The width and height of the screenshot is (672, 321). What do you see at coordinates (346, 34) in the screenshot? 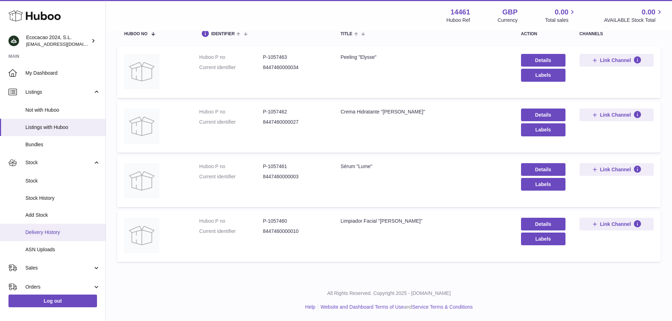
I see `span: title` at bounding box center [346, 34].